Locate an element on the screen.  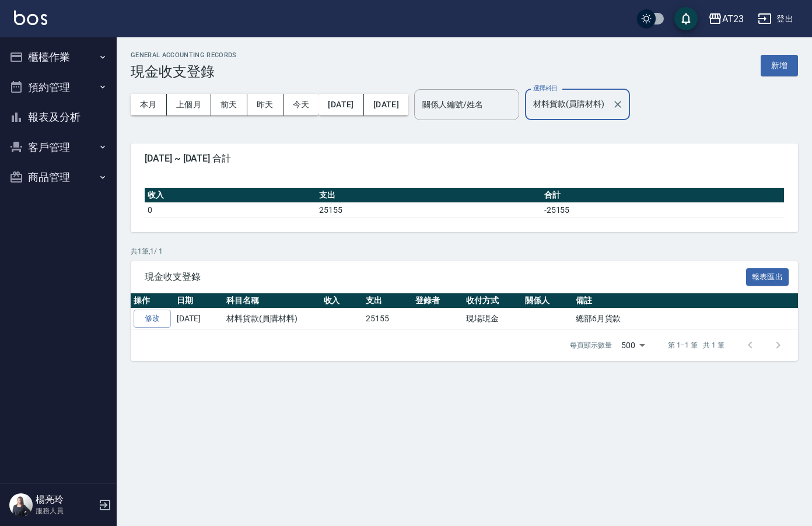
p: 第 1–1 筆 共 1 筆 is located at coordinates (696, 346).